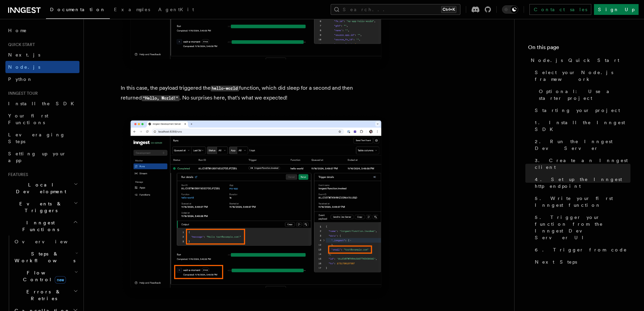  I want to click on span: Flow Control, so click(43, 276).